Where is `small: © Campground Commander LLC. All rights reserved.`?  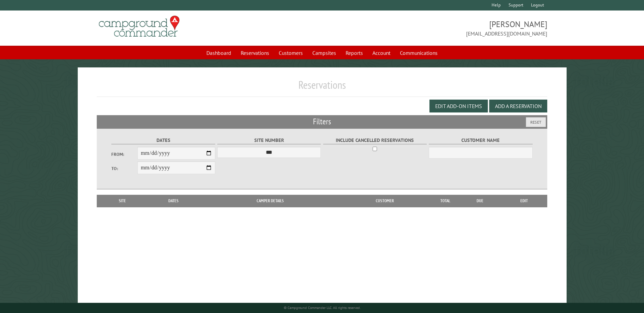 small: © Campground Commander LLC. All rights reserved. is located at coordinates (322, 308).